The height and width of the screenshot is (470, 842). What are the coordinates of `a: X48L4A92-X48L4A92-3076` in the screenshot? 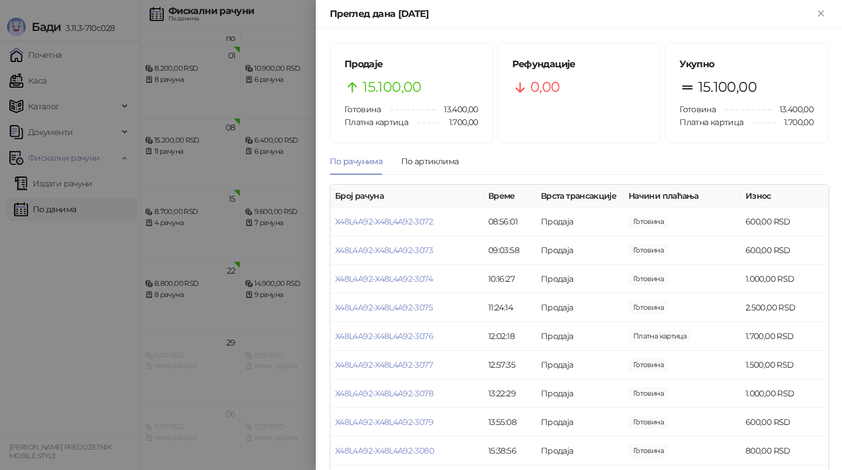 It's located at (384, 336).